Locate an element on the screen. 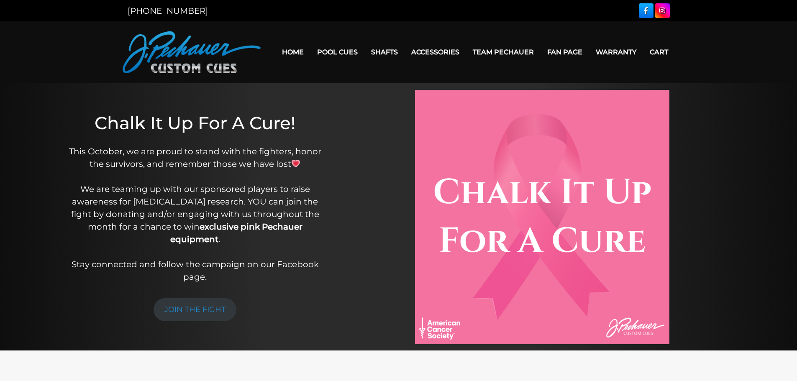 The width and height of the screenshot is (797, 381). p: This October, we are proud to stand with the fighters, honor the survivors, and remember those we... is located at coordinates (195, 214).